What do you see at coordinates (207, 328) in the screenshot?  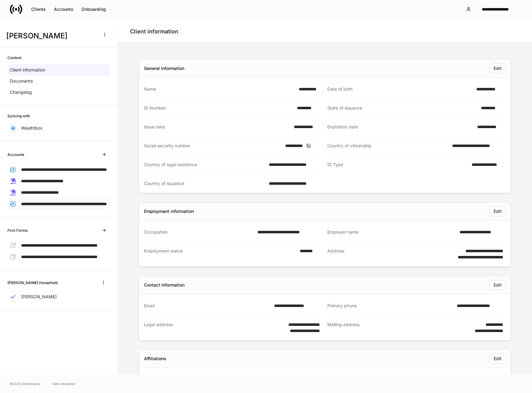 I see `div: Legal address` at bounding box center [207, 328].